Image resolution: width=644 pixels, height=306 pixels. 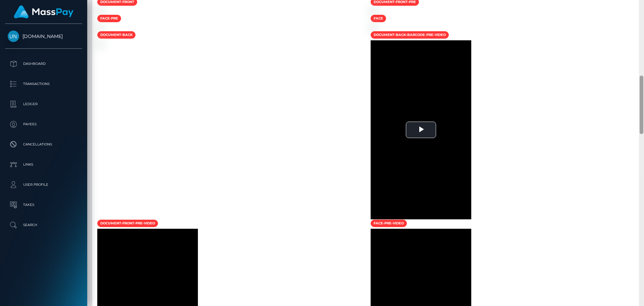 I want to click on img: 376d7c69-979f-4f27-80d5-0c65fa0d447b, so click(x=100, y=44).